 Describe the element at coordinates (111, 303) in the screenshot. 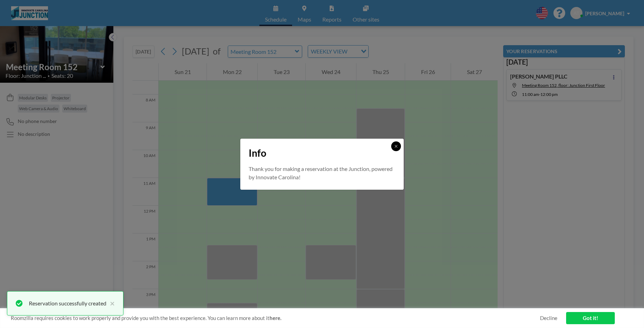

I see `button: close` at that location.